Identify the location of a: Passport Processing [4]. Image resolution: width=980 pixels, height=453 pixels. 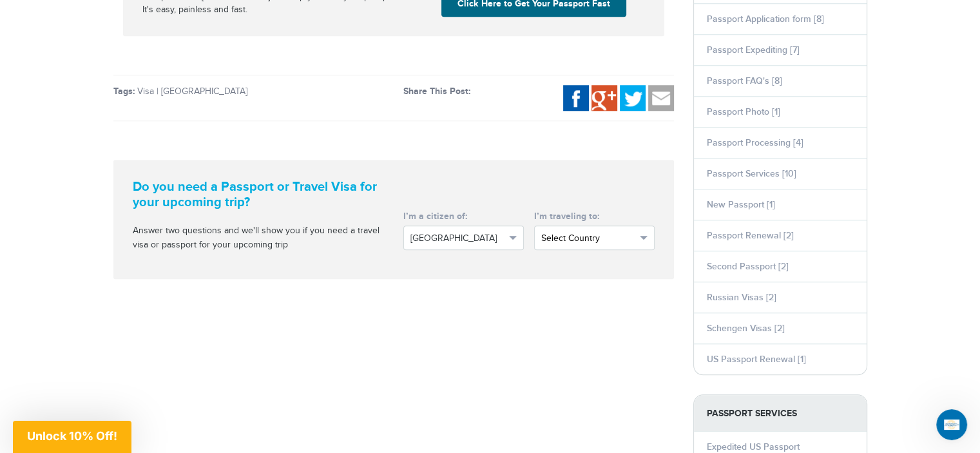
(755, 142).